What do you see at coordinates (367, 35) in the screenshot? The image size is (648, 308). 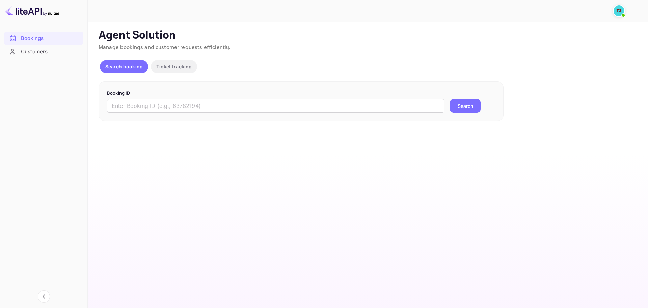 I see `p: Agent Solution` at bounding box center [367, 35].